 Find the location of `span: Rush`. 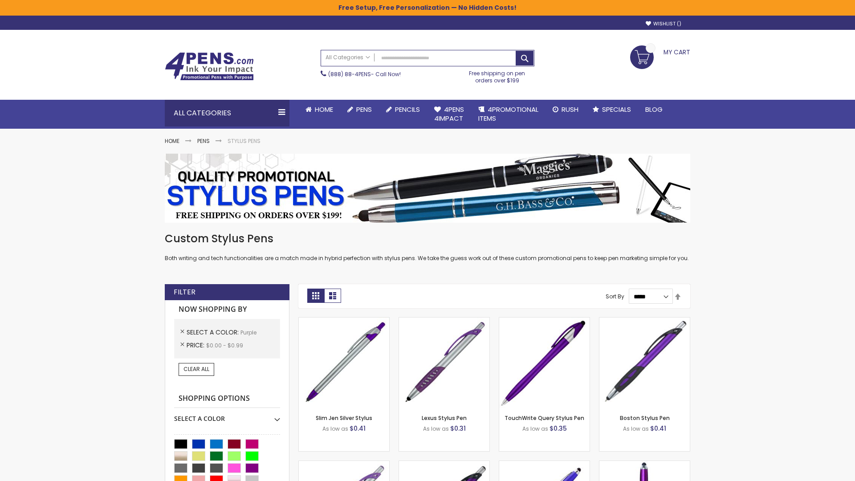

span: Rush is located at coordinates (570, 109).